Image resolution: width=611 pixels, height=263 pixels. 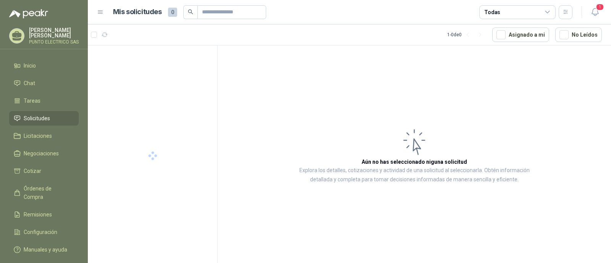 I want to click on a: Cotizar, so click(x=44, y=171).